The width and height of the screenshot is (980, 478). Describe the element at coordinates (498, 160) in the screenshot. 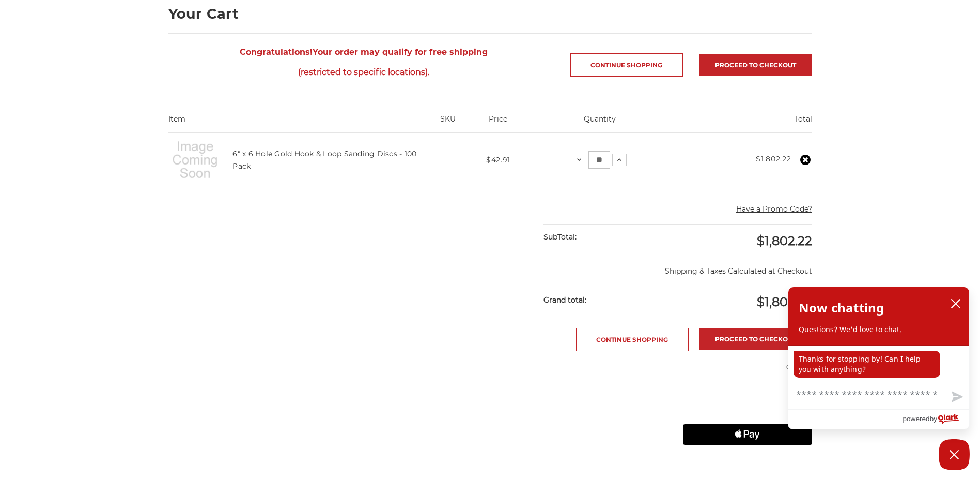

I see `span: $42.91` at that location.